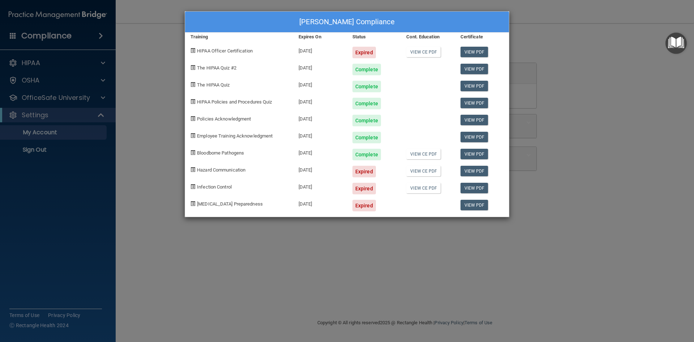 The image size is (694, 342). I want to click on span: The HIPAA Quiz #2, so click(217, 68).